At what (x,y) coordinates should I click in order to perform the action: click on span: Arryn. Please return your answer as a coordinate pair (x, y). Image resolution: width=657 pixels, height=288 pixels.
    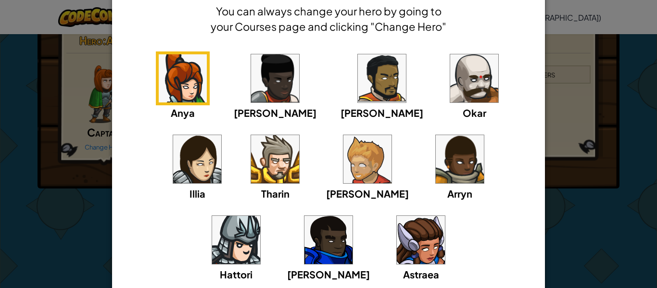
    Looking at the image, I should click on (460, 193).